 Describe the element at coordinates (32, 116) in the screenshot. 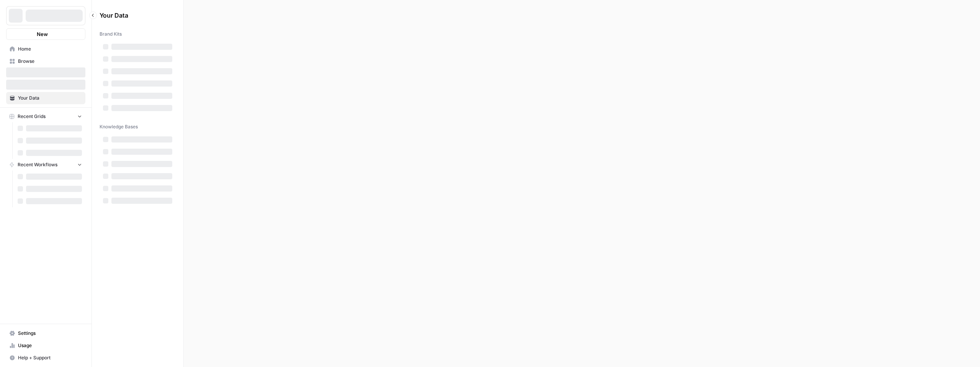

I see `span: Recent Grids` at that location.